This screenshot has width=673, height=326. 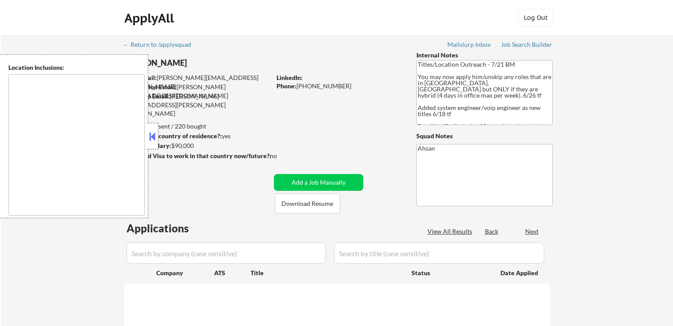 What do you see at coordinates (526, 45) in the screenshot?
I see `div: Job Search Builder` at bounding box center [526, 45].